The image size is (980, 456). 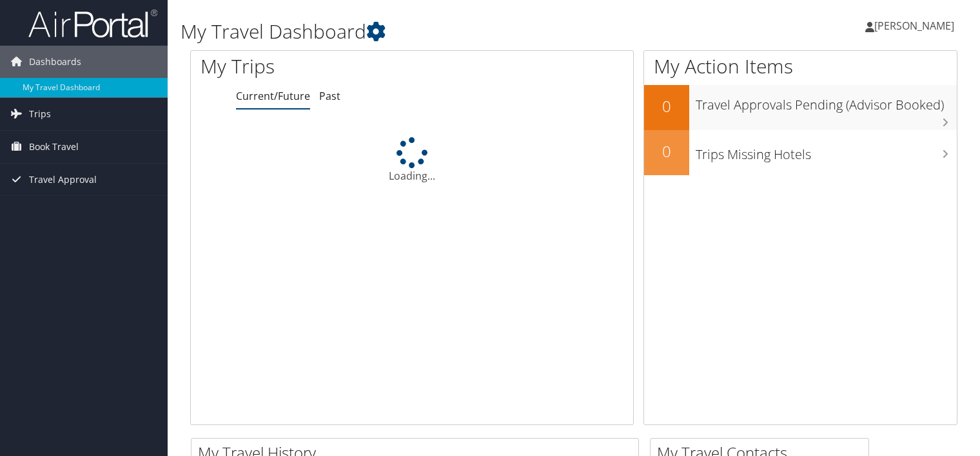 I want to click on h3: Trips Missing Hotels, so click(x=826, y=151).